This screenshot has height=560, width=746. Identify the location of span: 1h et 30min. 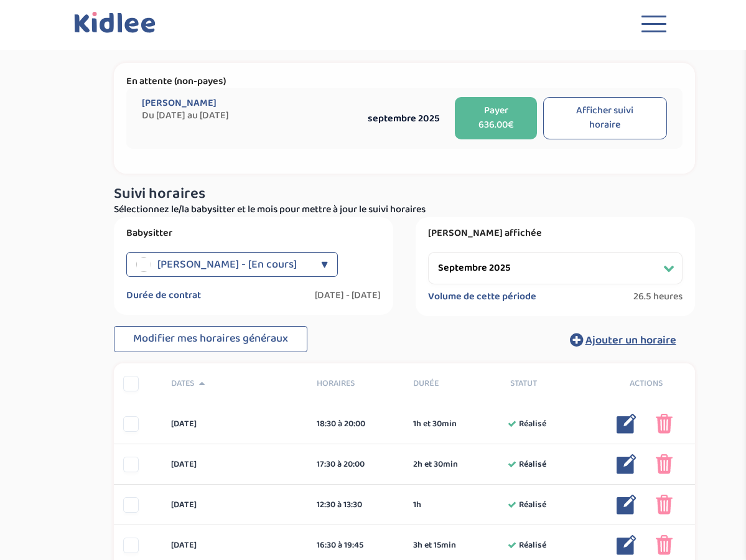
(435, 424).